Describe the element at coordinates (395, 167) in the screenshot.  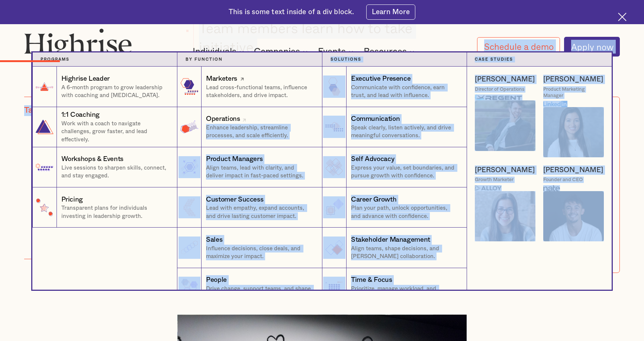
I see `a: Self AdvocacyExpress your value, set boundaries, and pursue growth with confidence.` at that location.